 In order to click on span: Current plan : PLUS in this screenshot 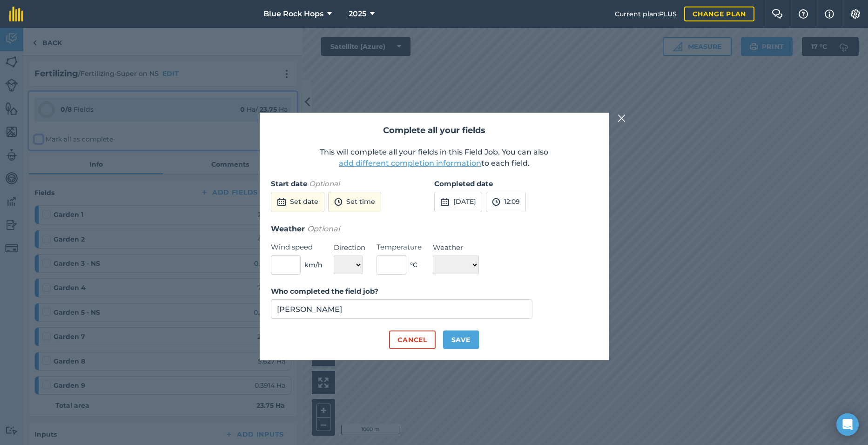, I will do `click(645, 14)`.